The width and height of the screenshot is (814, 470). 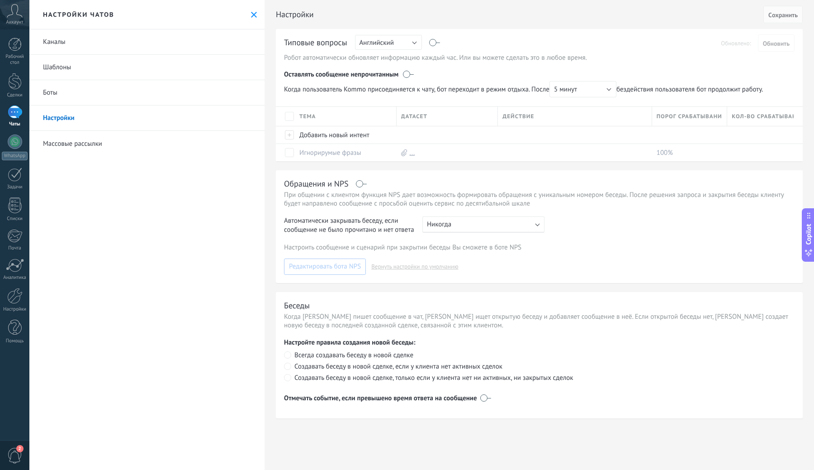 I want to click on div: Помощь, so click(x=15, y=341).